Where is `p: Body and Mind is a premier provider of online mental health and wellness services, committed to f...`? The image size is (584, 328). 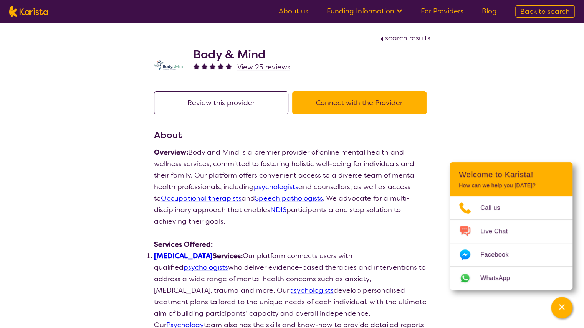 p: Body and Mind is a premier provider of online mental health and wellness services, committed to f... is located at coordinates (292, 187).